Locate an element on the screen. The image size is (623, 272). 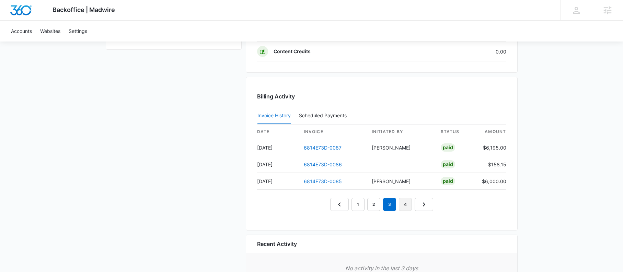
a: Page 4 is located at coordinates (406, 205).